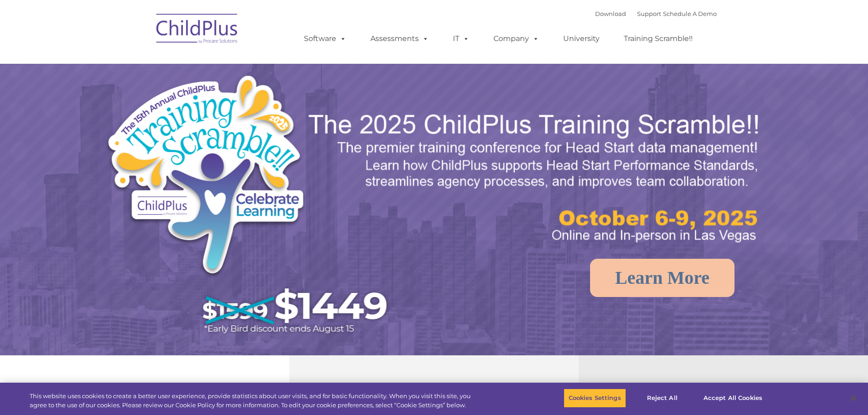  Describe the element at coordinates (662, 278) in the screenshot. I see `a: Learn More` at that location.